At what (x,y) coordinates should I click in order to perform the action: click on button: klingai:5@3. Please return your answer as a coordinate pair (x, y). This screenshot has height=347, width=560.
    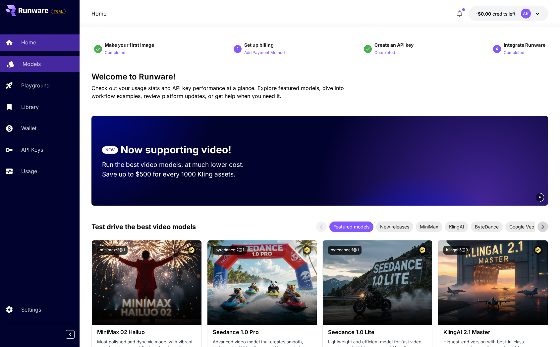
    Looking at the image, I should click on (457, 250).